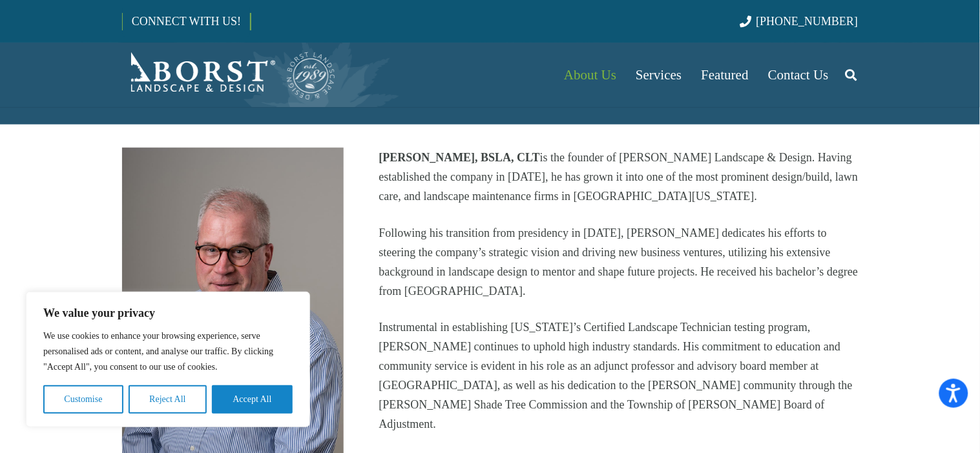 This screenshot has width=980, height=453. Describe the element at coordinates (252, 400) in the screenshot. I see `button: Accept All` at that location.